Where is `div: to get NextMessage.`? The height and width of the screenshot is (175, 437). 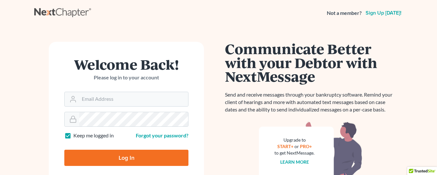 div: to get NextMessage. is located at coordinates (294, 153).